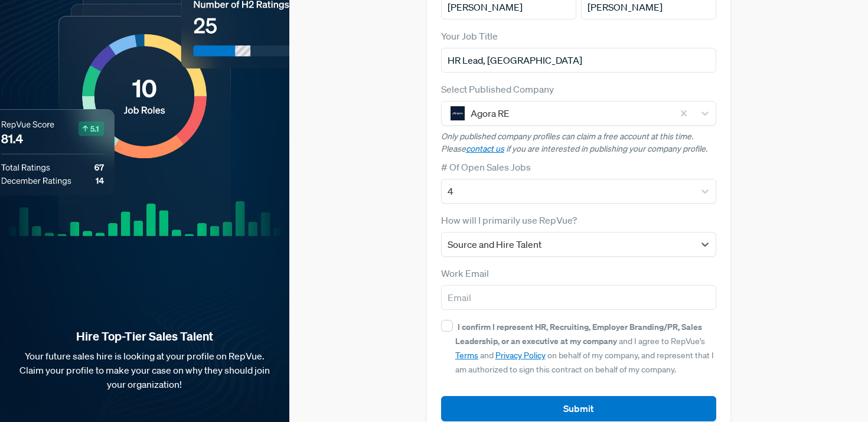 Image resolution: width=868 pixels, height=422 pixels. Describe the element at coordinates (485, 149) in the screenshot. I see `a: contact us` at that location.